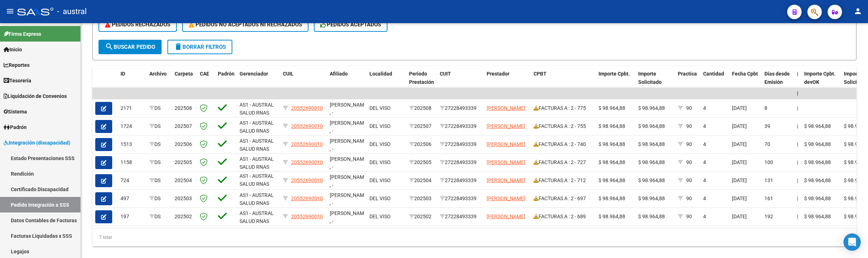 Image resolution: width=868 pixels, height=258 pixels. I want to click on span: 100, so click(769, 162).